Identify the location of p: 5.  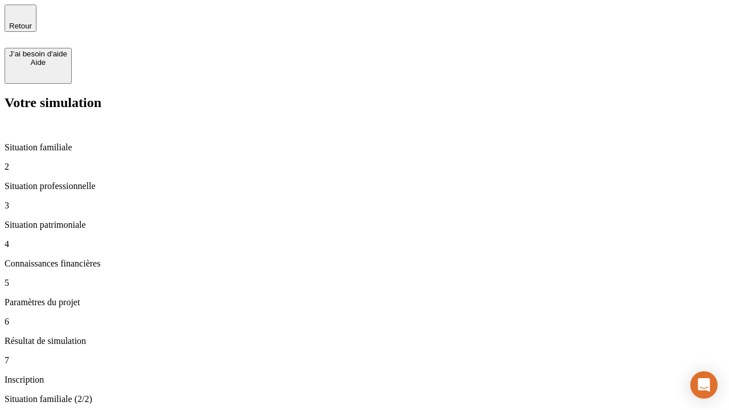
(364, 283).